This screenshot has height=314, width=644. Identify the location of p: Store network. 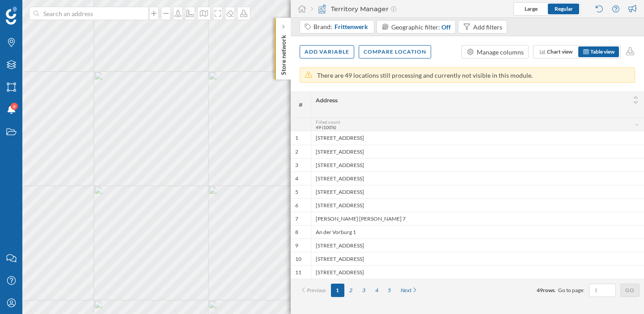
(284, 53).